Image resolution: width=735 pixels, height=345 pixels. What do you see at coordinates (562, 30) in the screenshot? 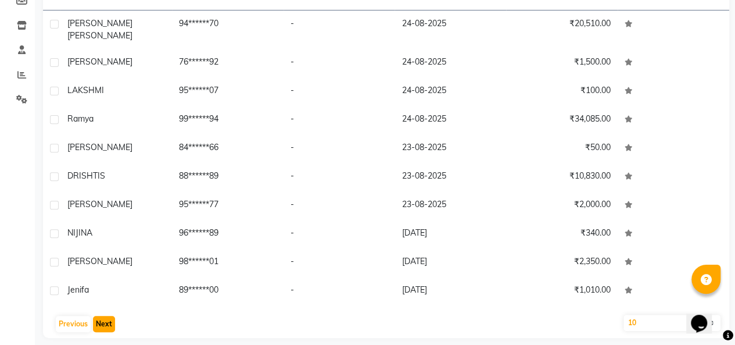
I see `td: ₹20,510.00` at bounding box center [562, 30].